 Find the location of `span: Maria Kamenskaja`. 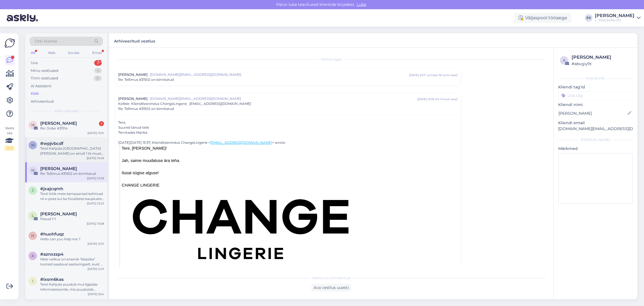

span: Maria Kamenskaja is located at coordinates (58, 123).